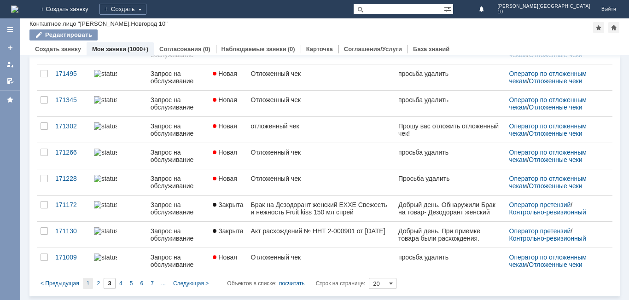 The image size is (629, 300). I want to click on span: Объектов в списке:, so click(252, 284).